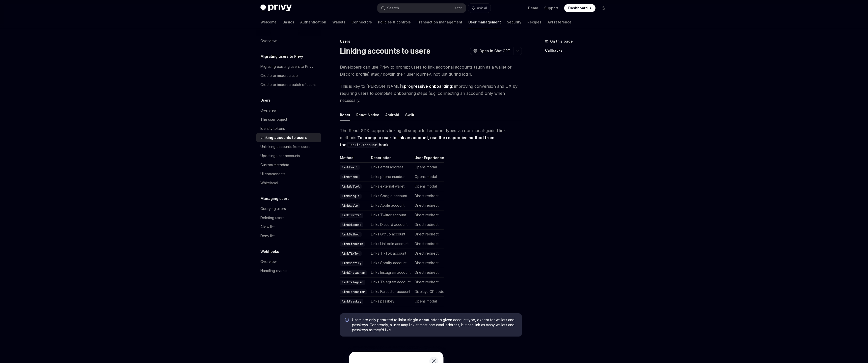  I want to click on a: Unlinking accounts from users, so click(289, 147).